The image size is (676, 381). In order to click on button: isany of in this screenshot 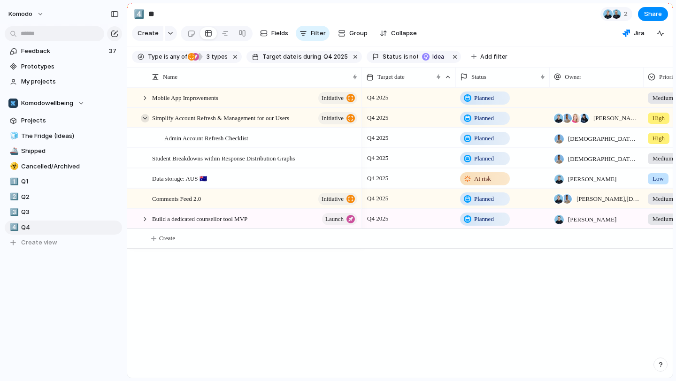, I will do `click(175, 57)`.